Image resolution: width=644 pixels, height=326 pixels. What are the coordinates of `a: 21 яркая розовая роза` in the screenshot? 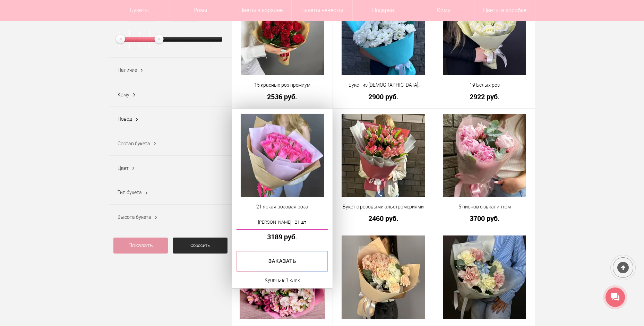 It's located at (282, 206).